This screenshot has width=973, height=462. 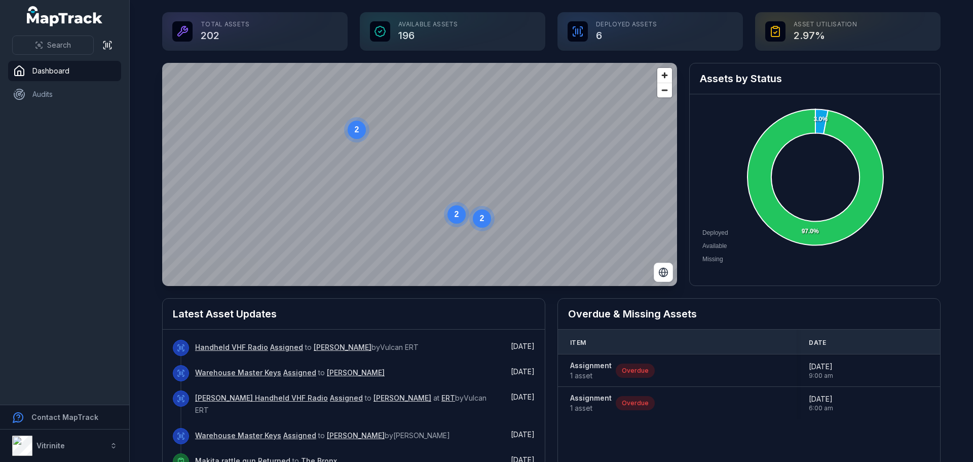 What do you see at coordinates (65, 417) in the screenshot?
I see `strong: Contact MapTrack` at bounding box center [65, 417].